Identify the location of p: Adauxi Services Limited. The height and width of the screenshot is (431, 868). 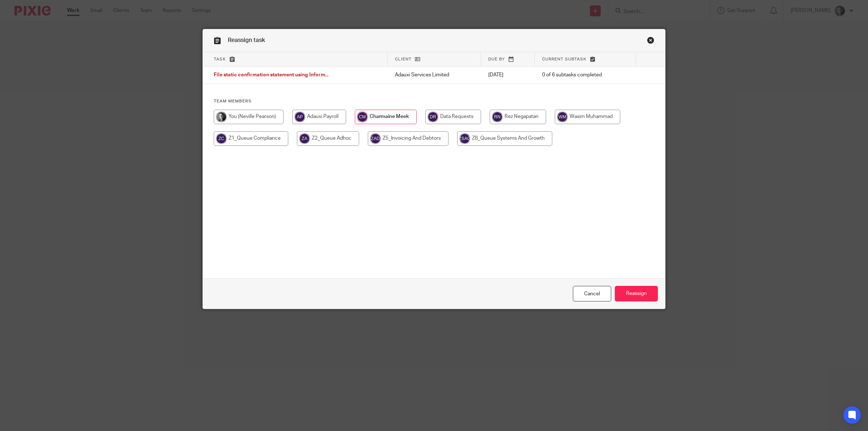
(434, 75).